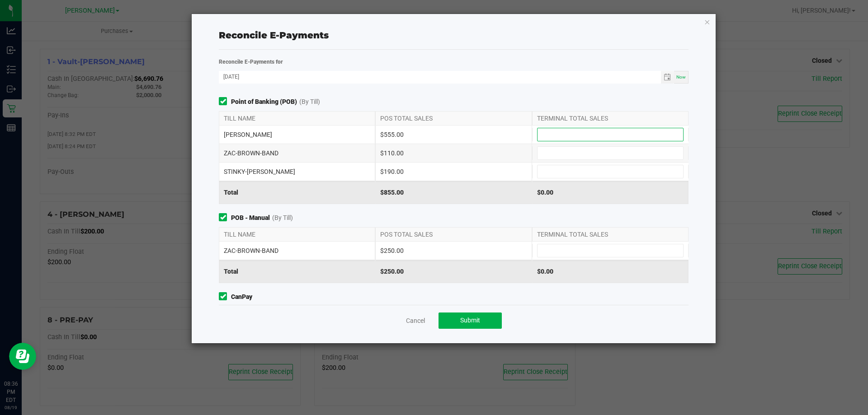  I want to click on button: Submit, so click(470, 321).